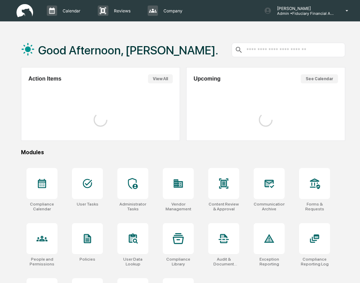 The width and height of the screenshot is (360, 283). I want to click on div: Communications Archive, so click(269, 207).